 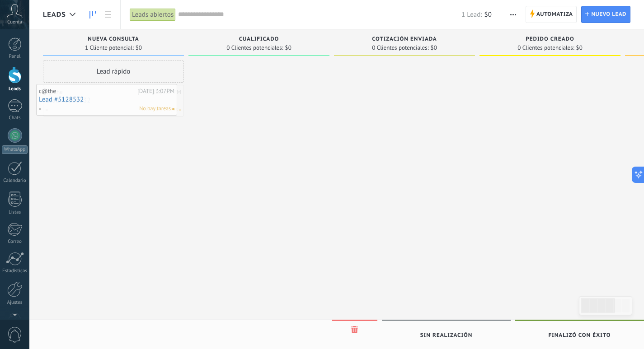 What do you see at coordinates (472, 15) in the screenshot?
I see `span: 1 Lead:` at bounding box center [472, 15].